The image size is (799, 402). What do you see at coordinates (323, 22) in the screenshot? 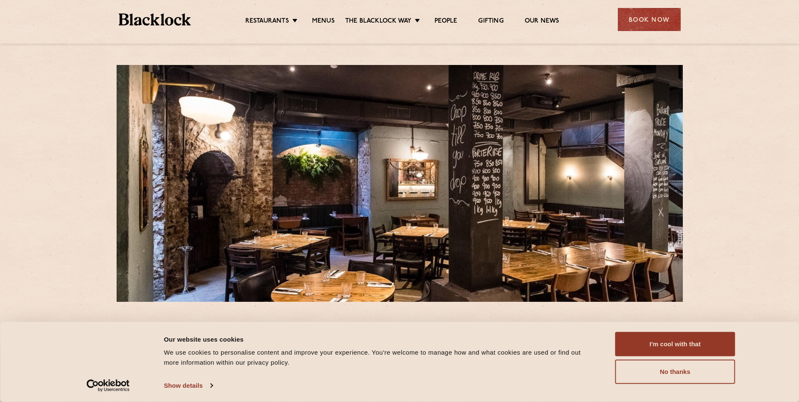
I see `a: Menus` at bounding box center [323, 22].